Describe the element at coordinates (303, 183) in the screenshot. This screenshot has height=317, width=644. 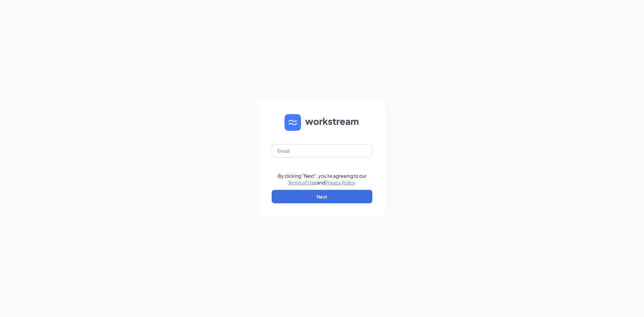
I see `a: Terms of Use` at that location.